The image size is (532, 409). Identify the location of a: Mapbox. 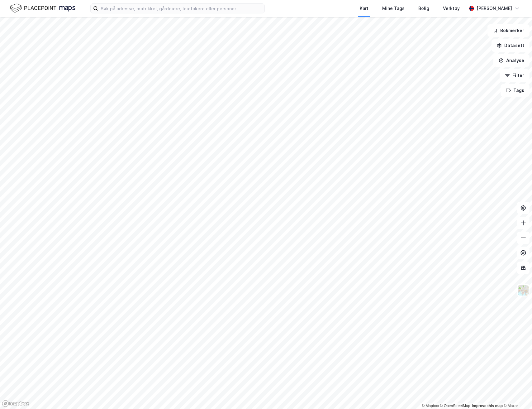
(430, 406).